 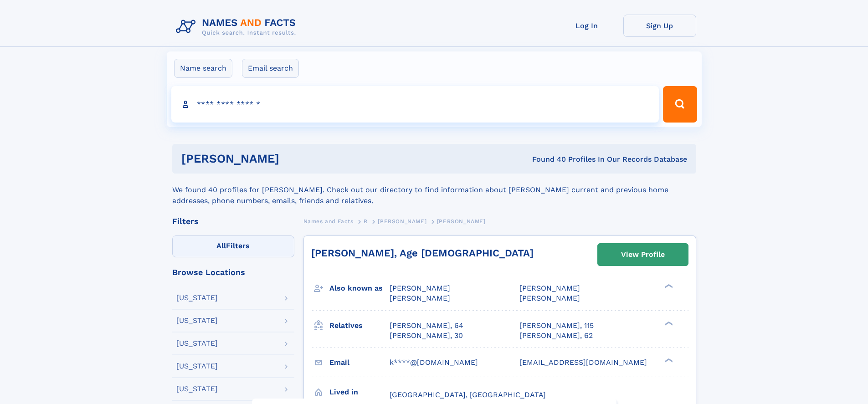 What do you see at coordinates (270, 69) in the screenshot?
I see `label: Email search` at bounding box center [270, 69].